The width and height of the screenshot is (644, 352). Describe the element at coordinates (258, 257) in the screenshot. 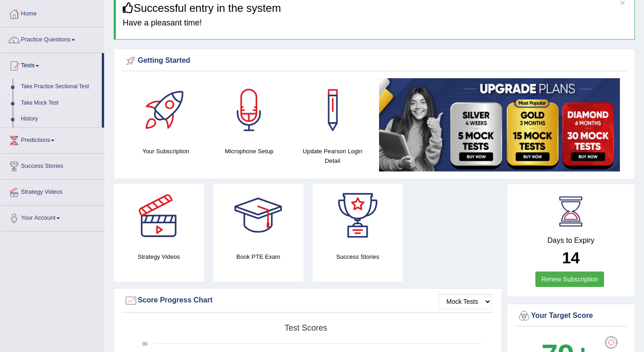

I see `h4: Book PTE Exam` at that location.